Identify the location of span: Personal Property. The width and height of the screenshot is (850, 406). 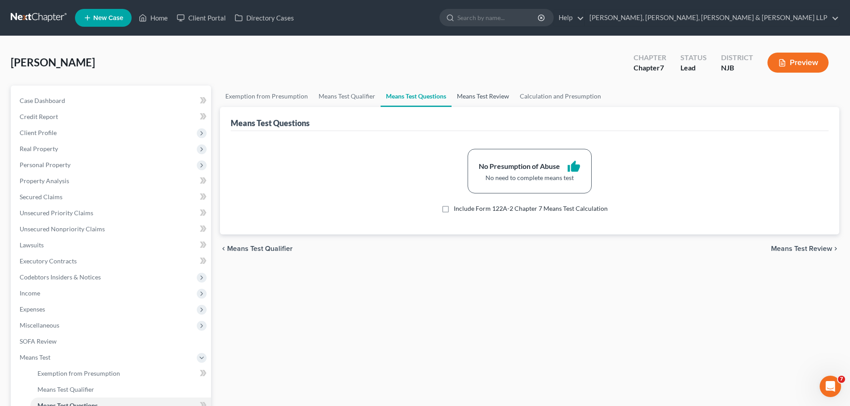
(45, 165).